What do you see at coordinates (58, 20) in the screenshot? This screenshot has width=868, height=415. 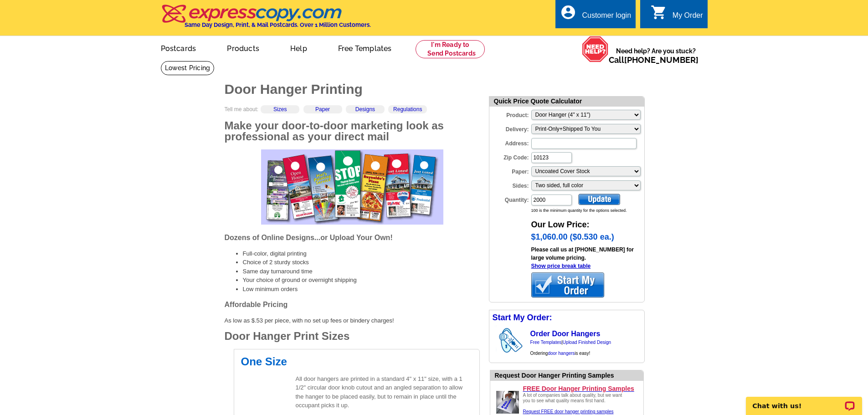 I see `p: Chat with us!` at bounding box center [58, 20].